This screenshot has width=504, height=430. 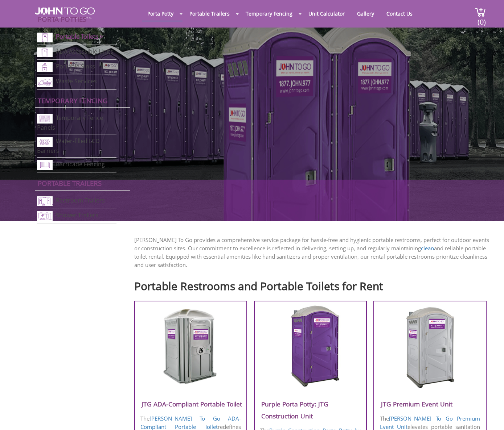 What do you see at coordinates (327, 14) in the screenshot?
I see `a: Unit Calculator` at bounding box center [327, 14].